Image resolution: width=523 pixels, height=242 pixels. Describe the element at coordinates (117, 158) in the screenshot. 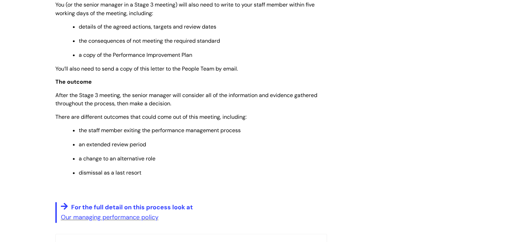

I see `span: a change to an alternative role` at that location.